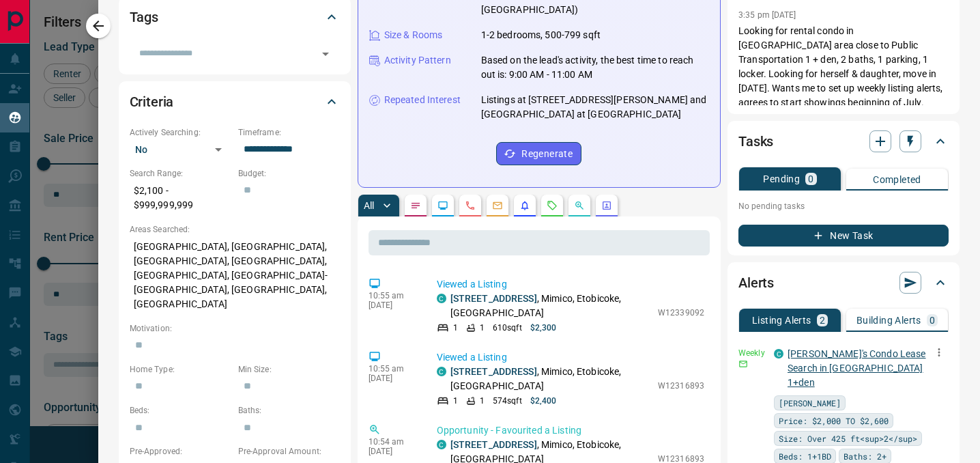 This screenshot has width=980, height=463. Describe the element at coordinates (235, 17) in the screenshot. I see `div: Tags` at that location.